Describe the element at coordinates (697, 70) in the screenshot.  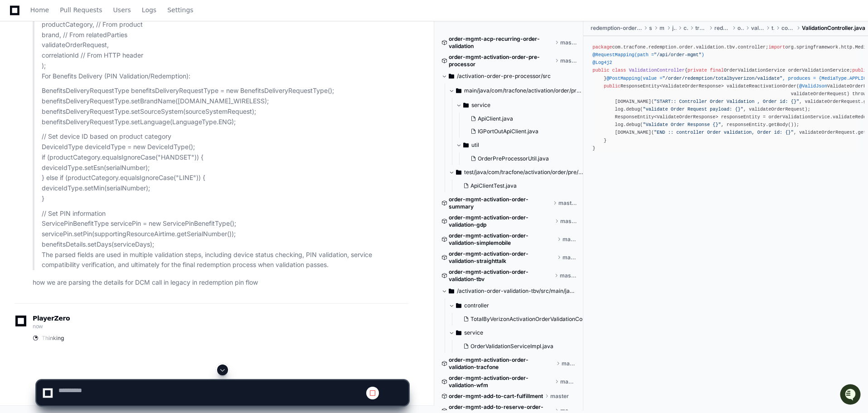
I see `span: private` at that location.